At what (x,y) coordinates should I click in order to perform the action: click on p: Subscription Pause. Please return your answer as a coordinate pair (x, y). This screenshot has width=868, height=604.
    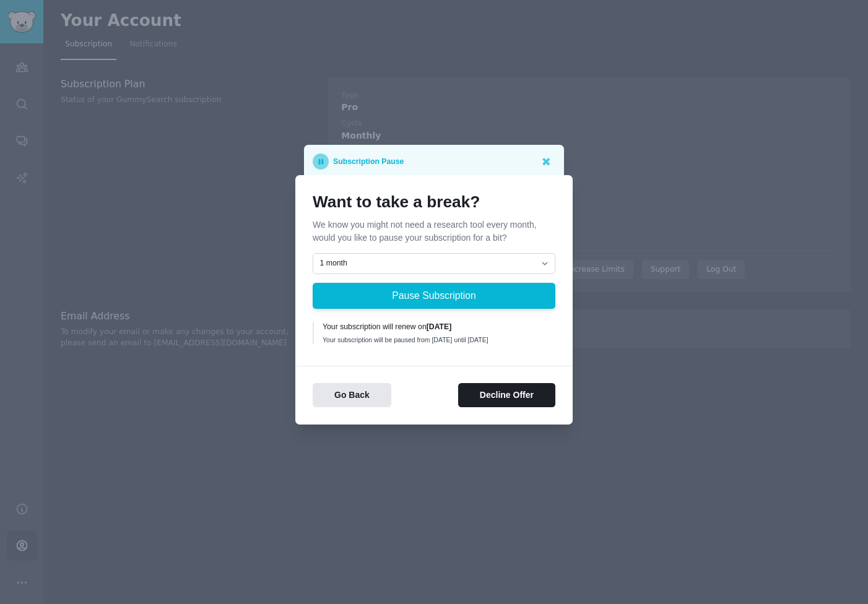
    Looking at the image, I should click on (368, 162).